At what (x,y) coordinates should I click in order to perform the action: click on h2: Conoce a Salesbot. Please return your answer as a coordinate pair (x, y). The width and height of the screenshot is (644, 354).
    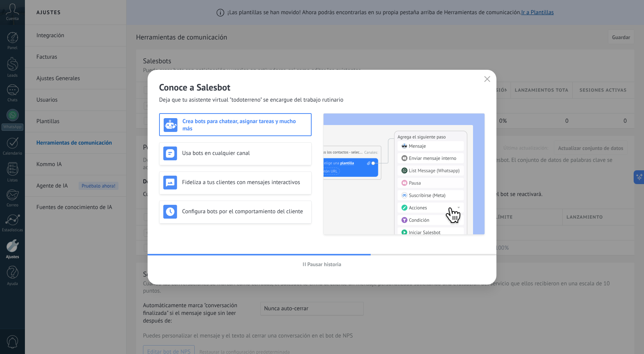
    Looking at the image, I should click on (322, 87).